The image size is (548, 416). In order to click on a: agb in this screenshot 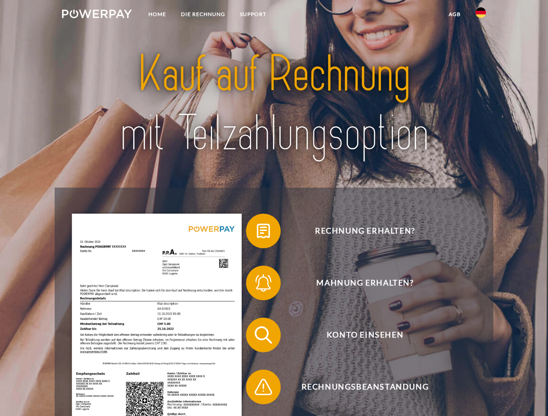, I will do `click(454, 14)`.